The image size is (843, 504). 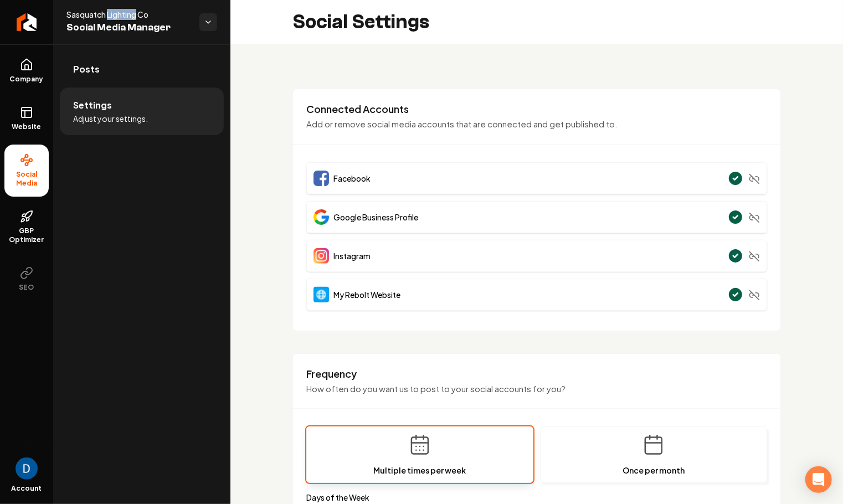 What do you see at coordinates (375, 217) in the screenshot?
I see `span: Google Business Profile` at bounding box center [375, 217].